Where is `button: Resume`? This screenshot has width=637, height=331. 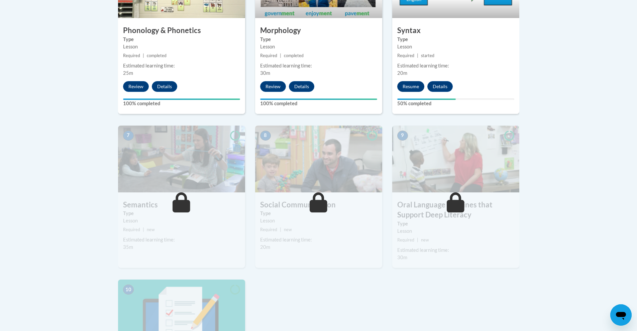
button: Resume is located at coordinates (410, 87).